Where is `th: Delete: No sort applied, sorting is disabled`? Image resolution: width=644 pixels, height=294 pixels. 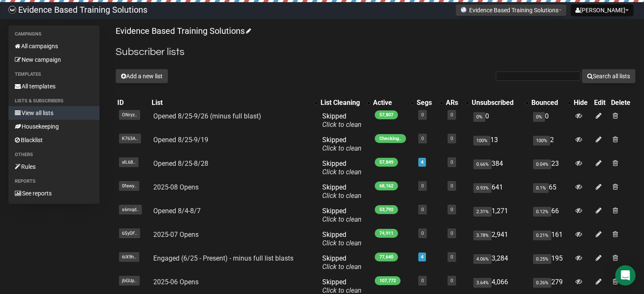 th: Delete: No sort applied, sorting is disabled is located at coordinates (622, 103).